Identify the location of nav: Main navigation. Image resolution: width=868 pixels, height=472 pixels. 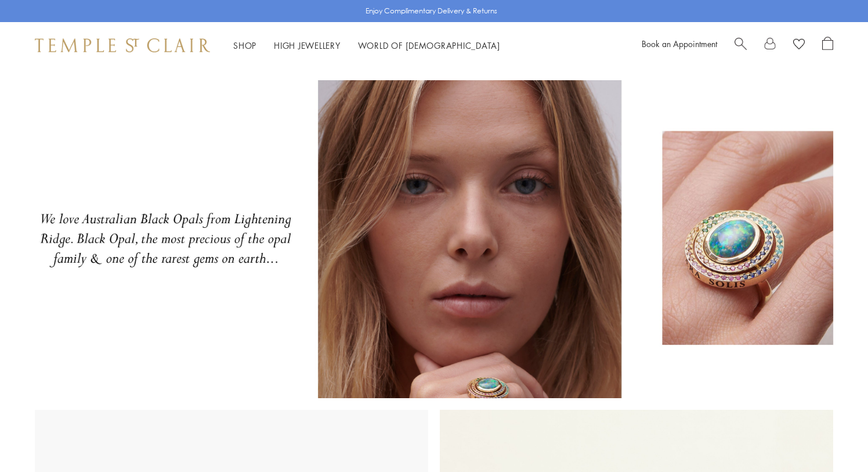
(367, 45).